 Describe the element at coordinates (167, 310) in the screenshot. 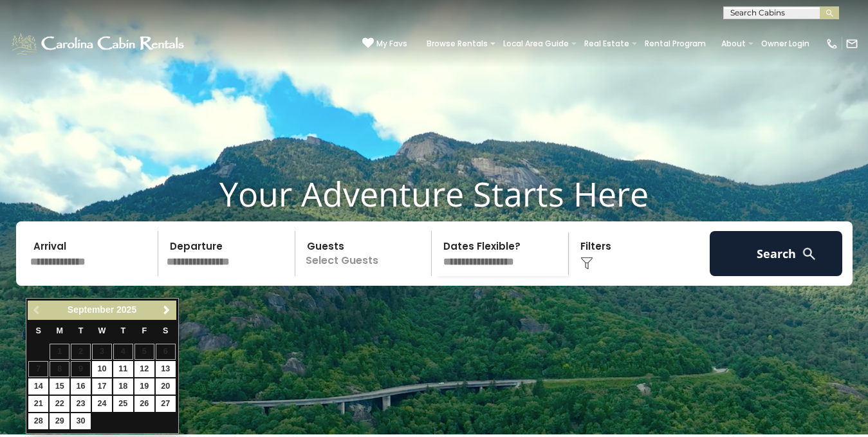

I see `span: Next` at that location.